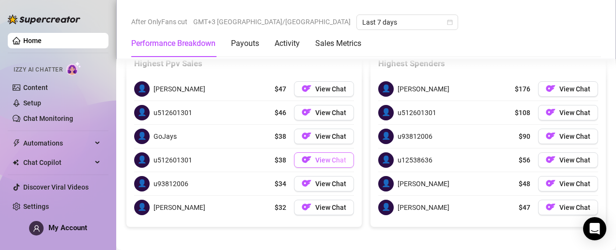  I want to click on a: Chat Monitoring, so click(48, 119).